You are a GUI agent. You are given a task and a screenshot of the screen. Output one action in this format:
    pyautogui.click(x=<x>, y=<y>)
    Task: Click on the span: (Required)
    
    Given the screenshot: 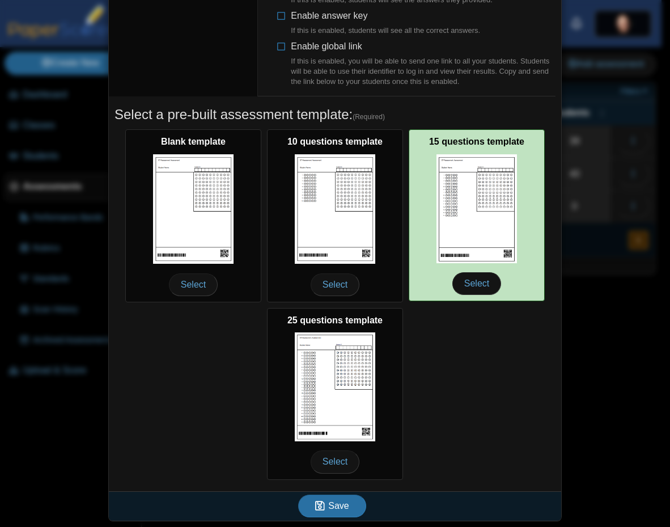 What is the action you would take?
    pyautogui.click(x=369, y=117)
    